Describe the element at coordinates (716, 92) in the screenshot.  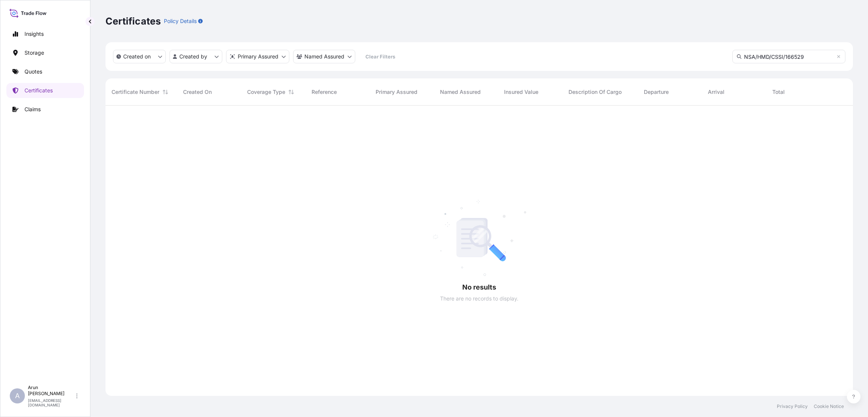
I see `span: Arrival` at that location.